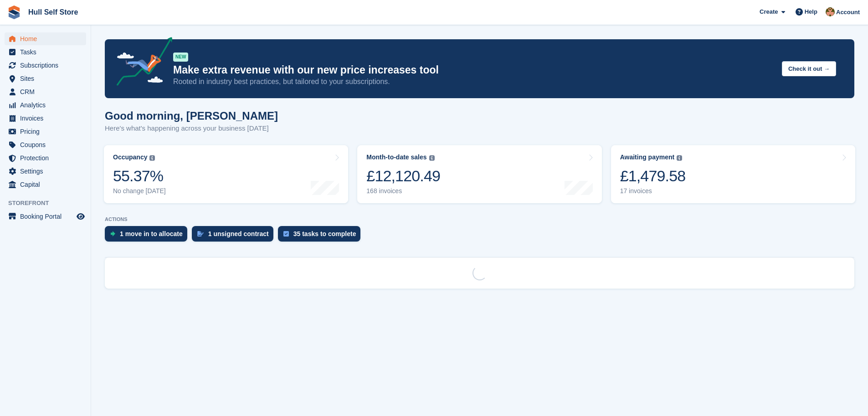  Describe the element at coordinates (474, 82) in the screenshot. I see `p: Rooted in industry best practices, but tailored to your subscriptions.` at that location.